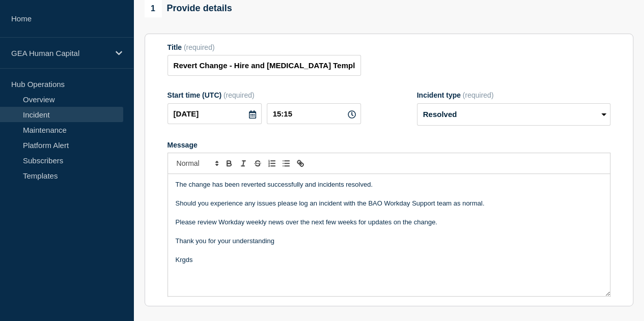  What do you see at coordinates (389, 203) in the screenshot?
I see `p: Should you experience any issues please log an incident with the BAO Workday Support team as normal.` at bounding box center [389, 203].